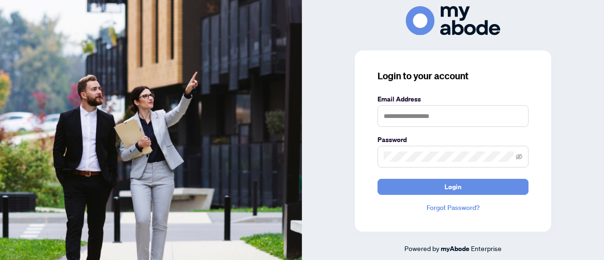 The image size is (604, 260). I want to click on span: Powered by, so click(422, 248).